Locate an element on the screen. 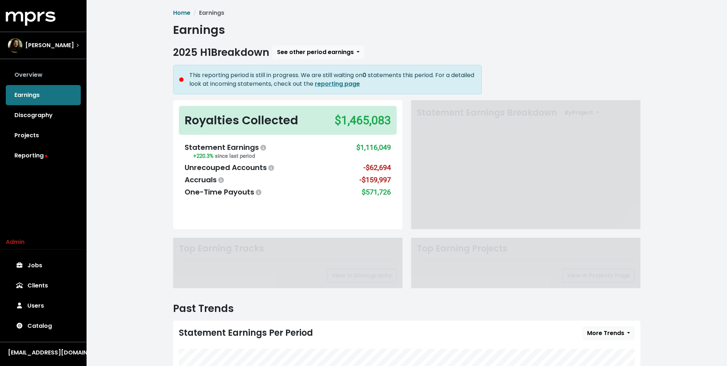  h1: Earnings is located at coordinates (407, 30).